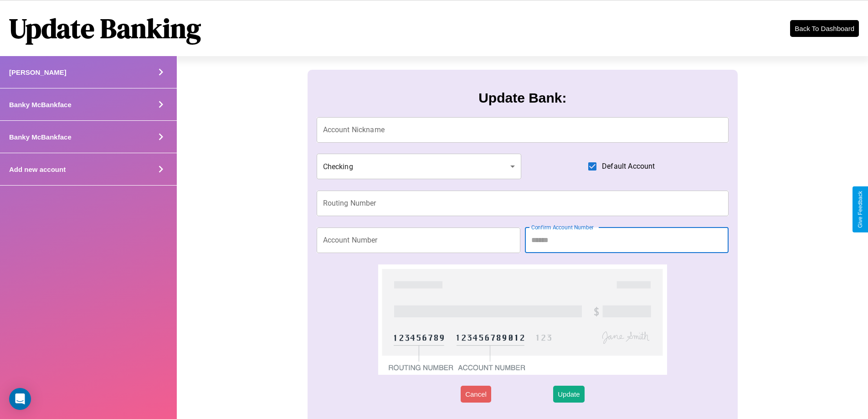  What do you see at coordinates (37, 169) in the screenshot?
I see `h4: Add new account` at bounding box center [37, 169].